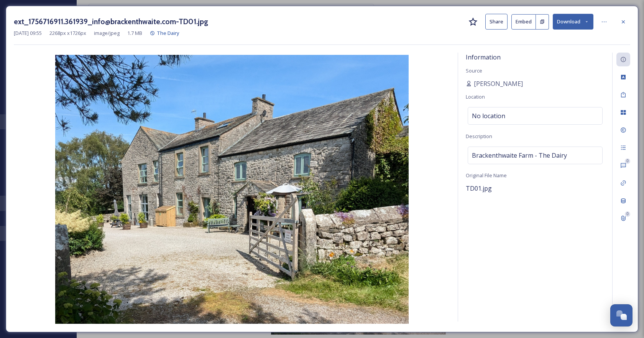 This screenshot has width=644, height=338. Describe the element at coordinates (474, 71) in the screenshot. I see `span: Source` at that location.